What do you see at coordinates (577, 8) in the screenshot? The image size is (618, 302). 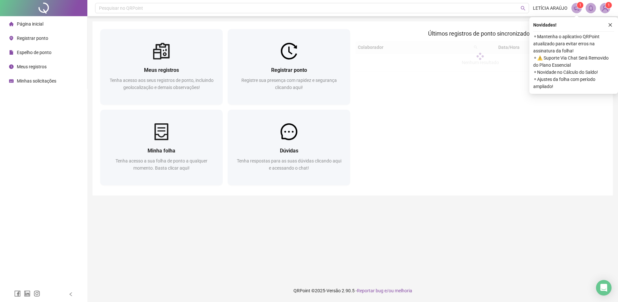 I see `span: notification` at bounding box center [577, 8].